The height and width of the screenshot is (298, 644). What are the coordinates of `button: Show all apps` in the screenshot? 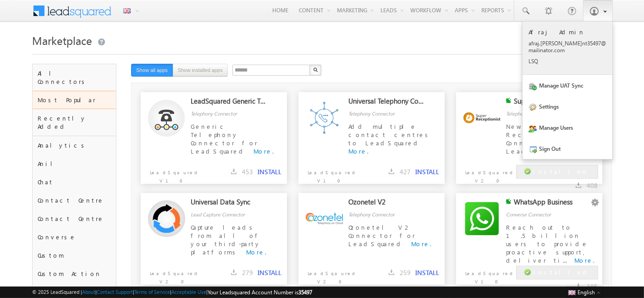 It's located at (152, 70).